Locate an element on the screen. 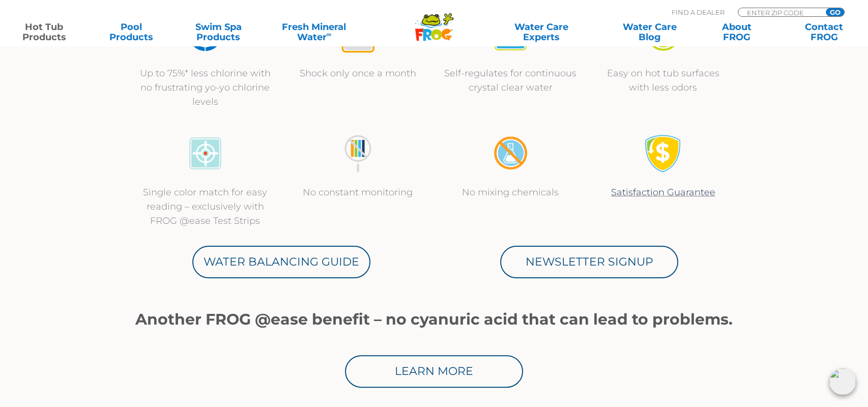 This screenshot has height=407, width=868. a: PoolProducts is located at coordinates (131, 32).